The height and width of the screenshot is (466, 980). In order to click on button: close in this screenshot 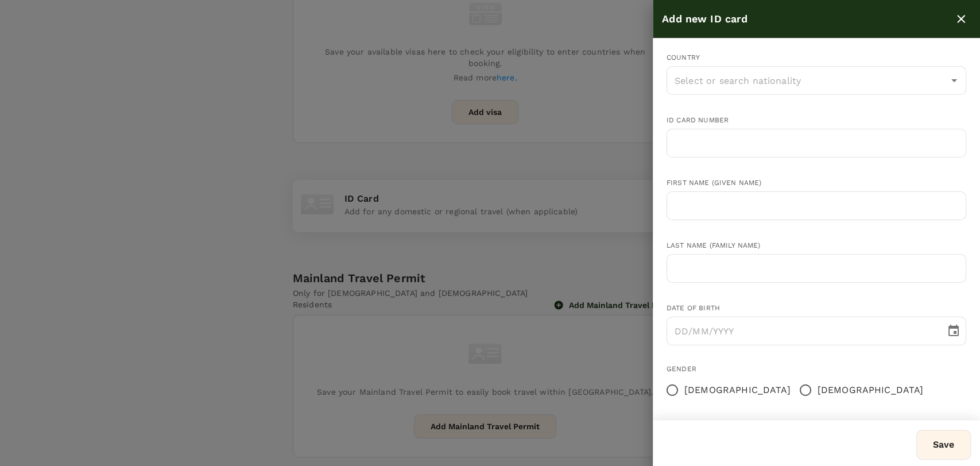, I will do `click(961, 19)`.